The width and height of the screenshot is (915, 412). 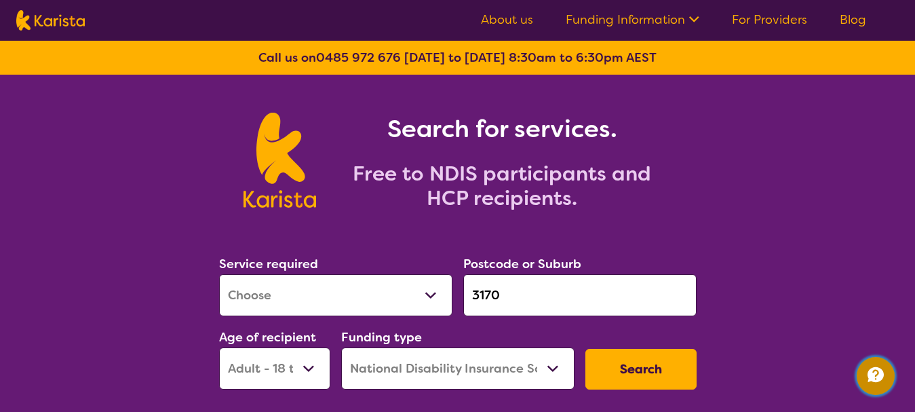 What do you see at coordinates (502, 129) in the screenshot?
I see `h1: Search for services.` at bounding box center [502, 129].